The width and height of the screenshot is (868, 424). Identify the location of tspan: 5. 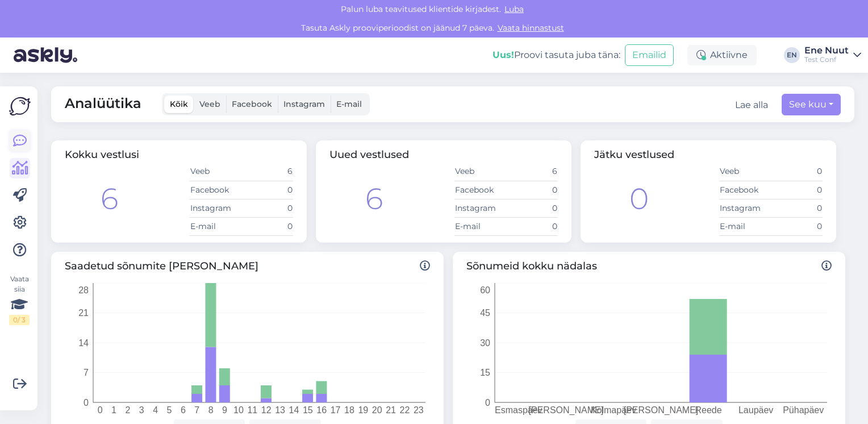
(169, 410).